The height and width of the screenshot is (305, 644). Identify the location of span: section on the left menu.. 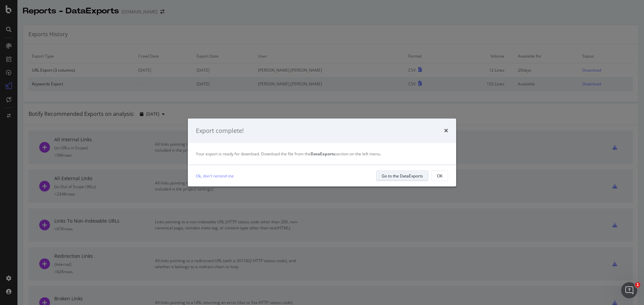
(346, 153).